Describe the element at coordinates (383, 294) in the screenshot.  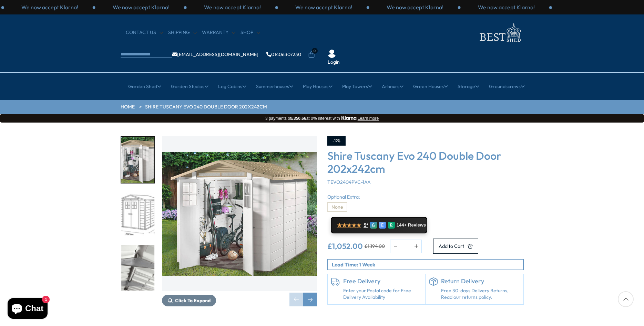
I see `a: Enter your Postal code for Free Delivery Availability` at that location.